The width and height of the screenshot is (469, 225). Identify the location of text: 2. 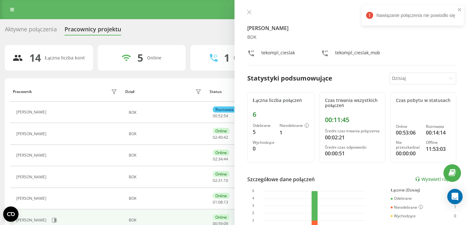
(253, 213).